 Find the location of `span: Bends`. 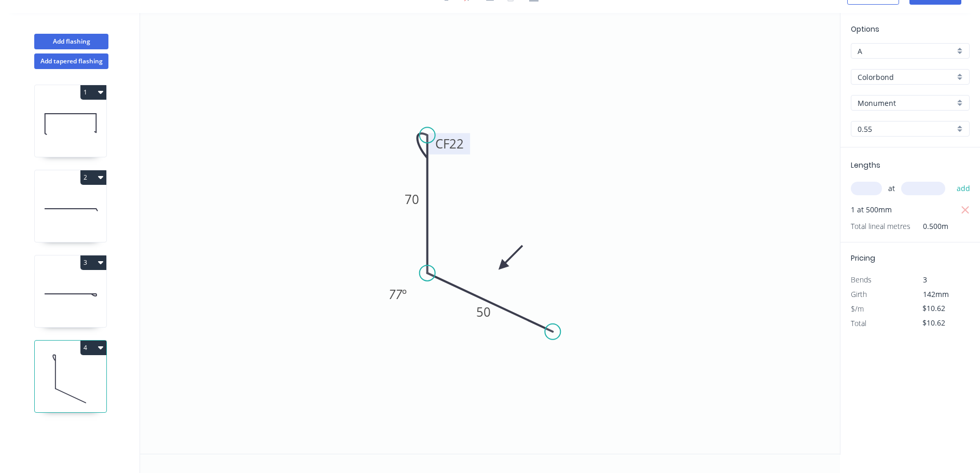

span: Bends is located at coordinates (861, 279).